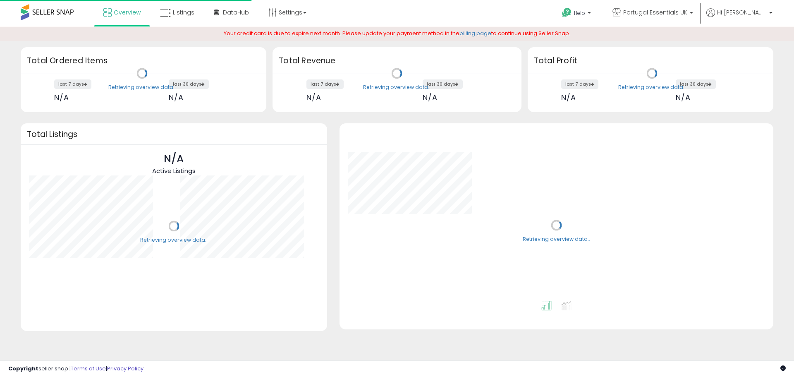 The image size is (794, 377). I want to click on span: Your credit card is due to expire next month. Please update your payment method in the to continu..., so click(397, 33).